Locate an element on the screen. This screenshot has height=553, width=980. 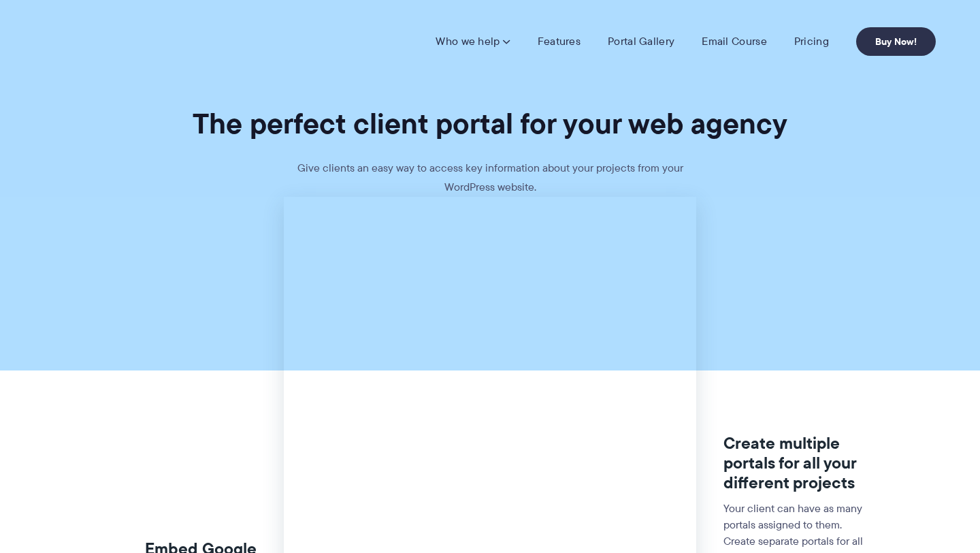
a: Who we help is located at coordinates (472, 41).